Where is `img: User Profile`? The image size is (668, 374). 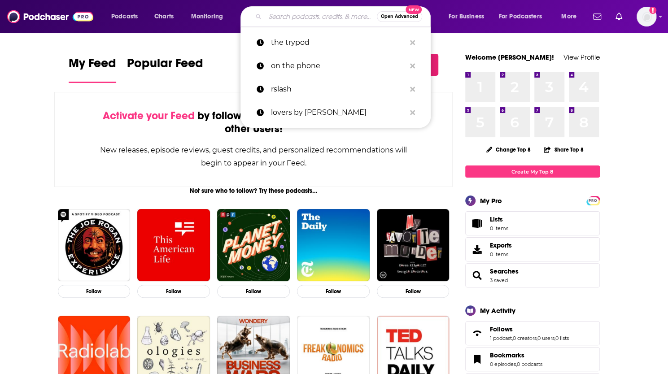
img: User Profile is located at coordinates (646, 17).